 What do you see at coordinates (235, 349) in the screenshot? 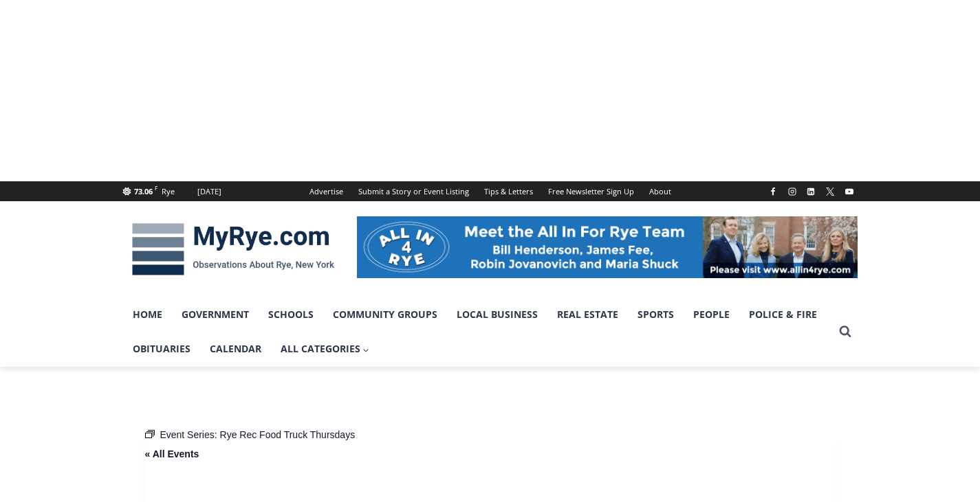
I see `a: Calendar` at bounding box center [235, 349].